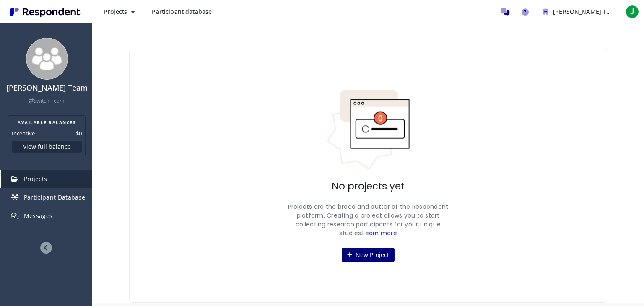  Describe the element at coordinates (120, 12) in the screenshot. I see `button: Projects` at that location.